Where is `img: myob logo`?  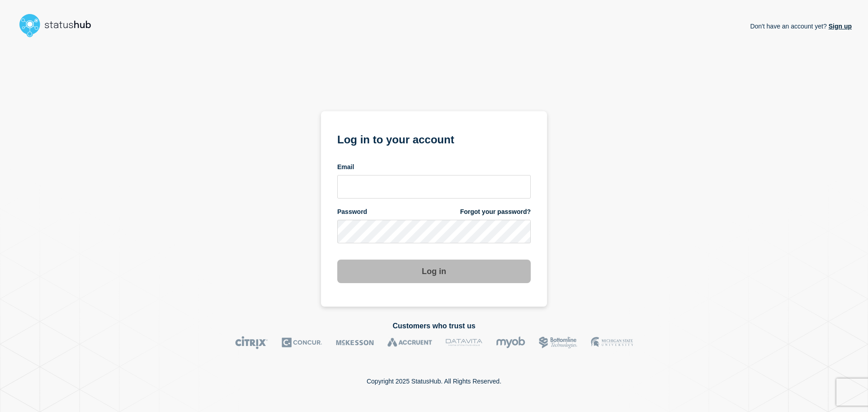 img: myob logo is located at coordinates (510, 342).